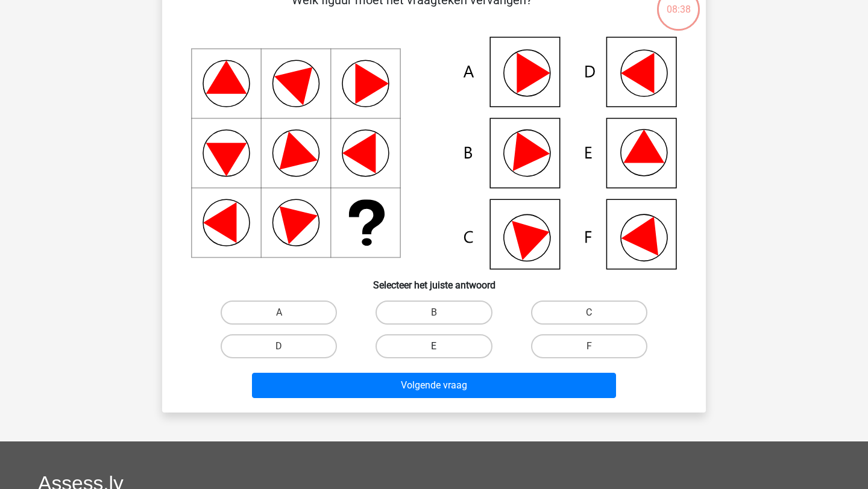 The image size is (868, 489). Describe the element at coordinates (433, 346) in the screenshot. I see `label: E` at that location.